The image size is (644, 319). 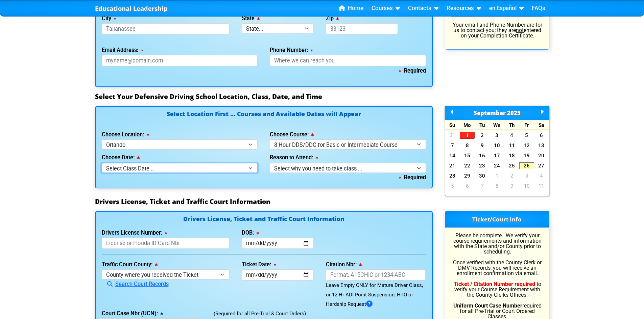 What do you see at coordinates (467, 156) in the screenshot?
I see `a: 15` at bounding box center [467, 156].